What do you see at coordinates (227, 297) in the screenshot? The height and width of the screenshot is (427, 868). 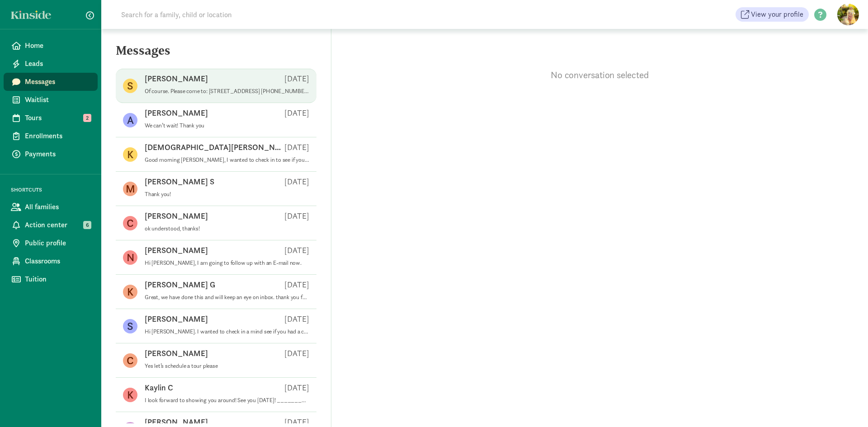 I see `p: Great, we have done this and will keep an eye on inbox. thank you for your help` at bounding box center [227, 297].